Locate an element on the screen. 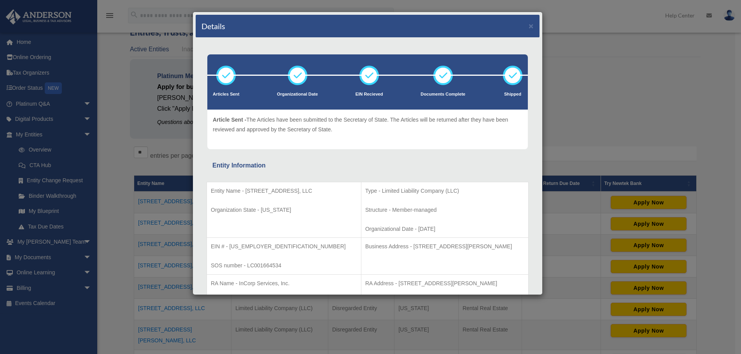 The width and height of the screenshot is (741, 354). p: Organizational Date is located at coordinates (297, 95).